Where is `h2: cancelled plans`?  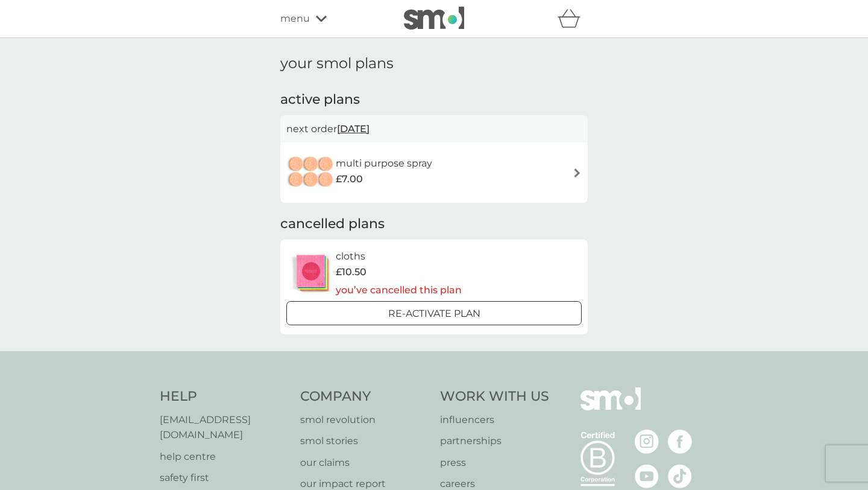 h2: cancelled plans is located at coordinates (434, 224).